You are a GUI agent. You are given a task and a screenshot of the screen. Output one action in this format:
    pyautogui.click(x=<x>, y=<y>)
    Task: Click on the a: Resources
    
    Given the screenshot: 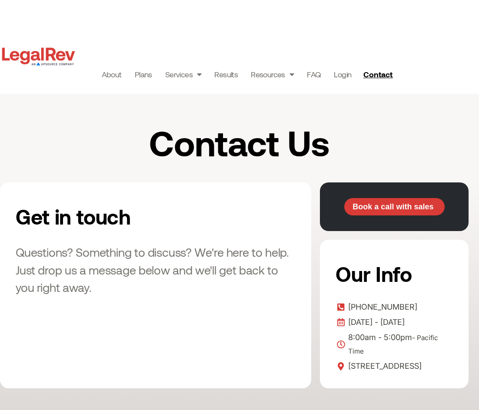 What is the action you would take?
    pyautogui.click(x=272, y=74)
    